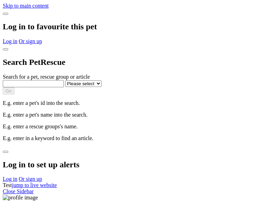 The image size is (271, 207). Describe the element at coordinates (135, 62) in the screenshot. I see `h2: Search PetRescue` at that location.